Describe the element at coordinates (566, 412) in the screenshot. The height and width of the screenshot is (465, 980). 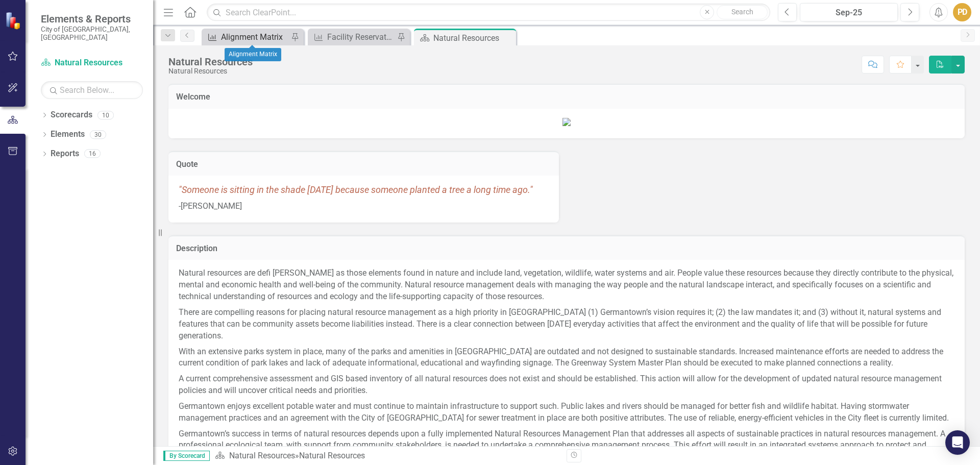
I see `p: Germantown enjoys excellent potable water and must continue to maintain infrastructure to support...` at that location.